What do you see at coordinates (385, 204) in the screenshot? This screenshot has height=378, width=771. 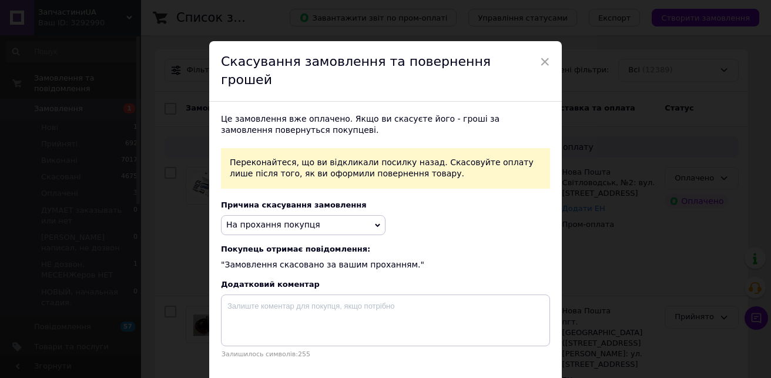 I see `div: Причина скасування замовлення` at bounding box center [385, 204].